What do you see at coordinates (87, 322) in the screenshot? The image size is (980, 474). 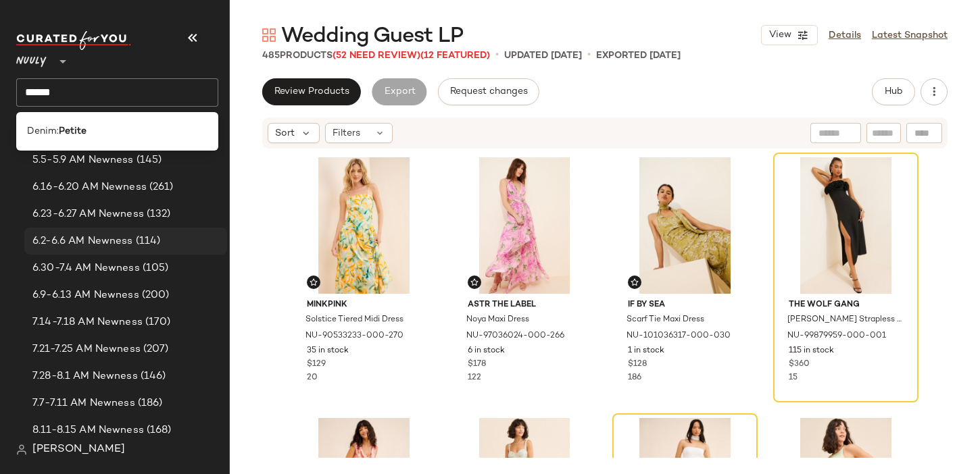 I see `span: 7.14-7.18 AM Newness` at bounding box center [87, 322].